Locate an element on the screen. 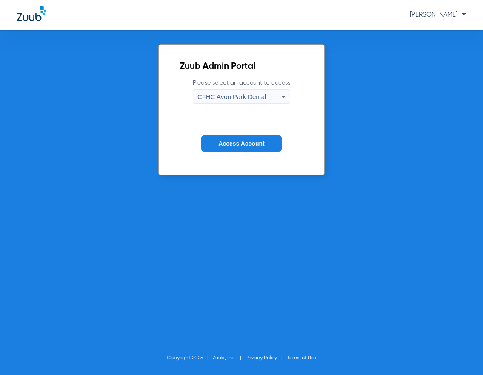 The image size is (483, 375). div: Chat Widget is located at coordinates (461, 355).